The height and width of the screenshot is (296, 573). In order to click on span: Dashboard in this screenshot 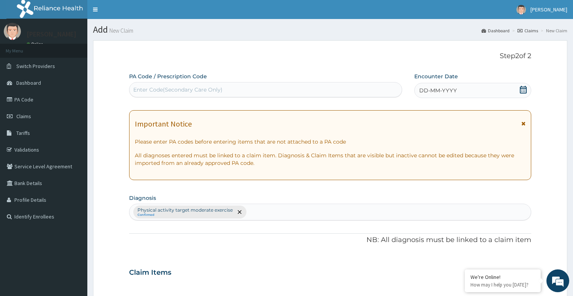, I will do `click(28, 83)`.